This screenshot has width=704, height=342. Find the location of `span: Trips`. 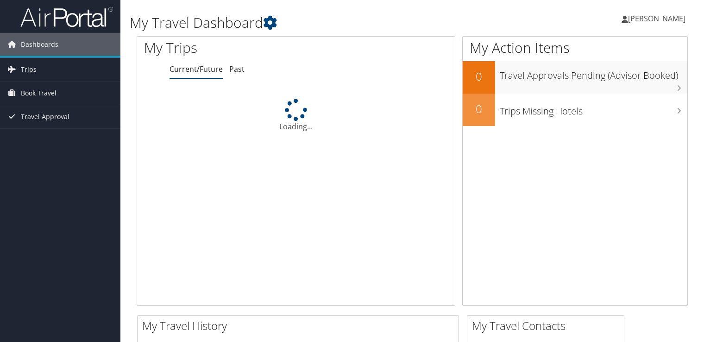

span: Trips is located at coordinates (29, 69).